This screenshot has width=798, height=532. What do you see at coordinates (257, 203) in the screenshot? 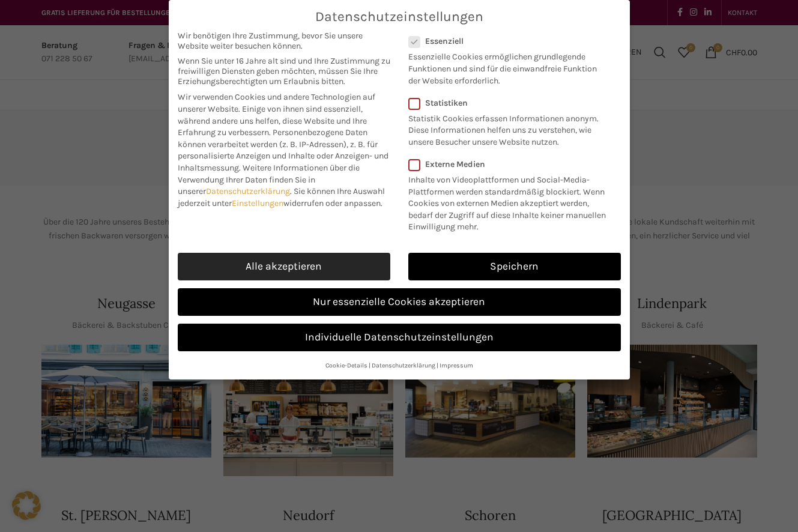
I see `a: Einstellungen` at bounding box center [257, 203].